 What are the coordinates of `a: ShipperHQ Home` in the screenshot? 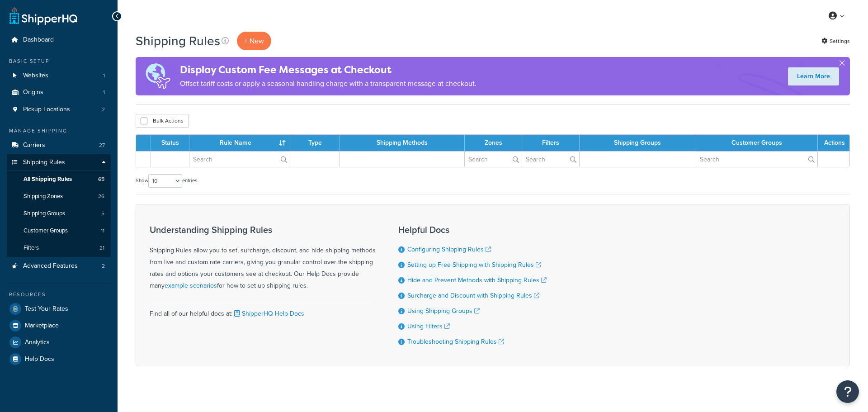 It's located at (43, 16).